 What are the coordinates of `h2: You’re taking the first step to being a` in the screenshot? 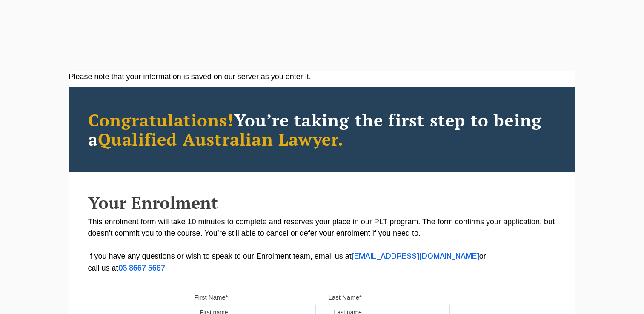 It's located at (322, 129).